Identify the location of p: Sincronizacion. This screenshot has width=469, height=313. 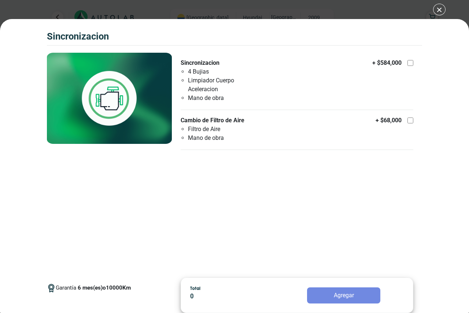
(223, 63).